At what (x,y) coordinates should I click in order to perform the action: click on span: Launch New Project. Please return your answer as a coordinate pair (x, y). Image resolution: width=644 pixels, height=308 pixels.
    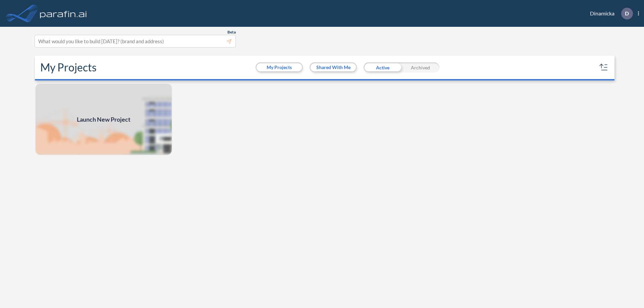
    Looking at the image, I should click on (104, 119).